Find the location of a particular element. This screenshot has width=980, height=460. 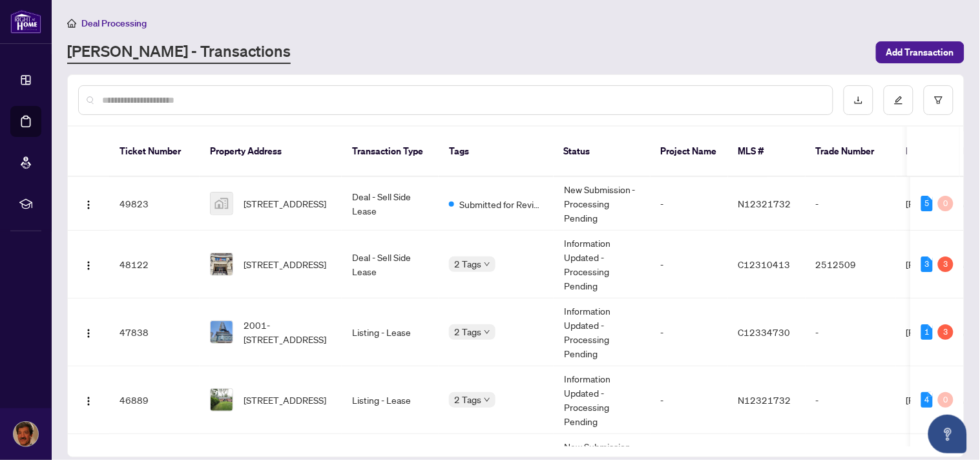

img: logo is located at coordinates (26, 21).